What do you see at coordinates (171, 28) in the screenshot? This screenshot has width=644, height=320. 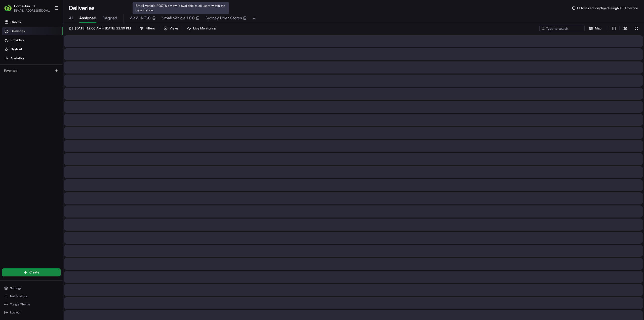 I see `button: Views` at bounding box center [171, 28].